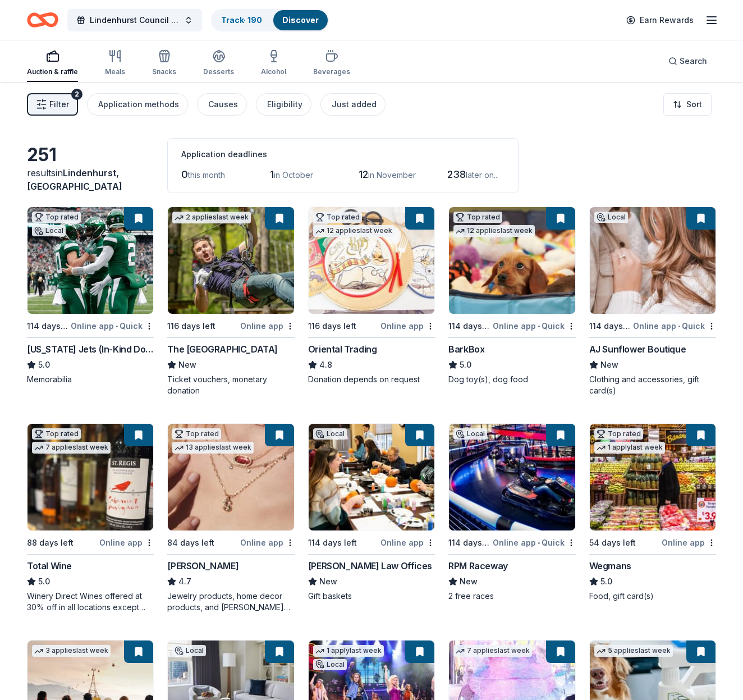  I want to click on span: Lindenhurst Council of PTA's "Bright Futures" Fundraiser, so click(134, 20).